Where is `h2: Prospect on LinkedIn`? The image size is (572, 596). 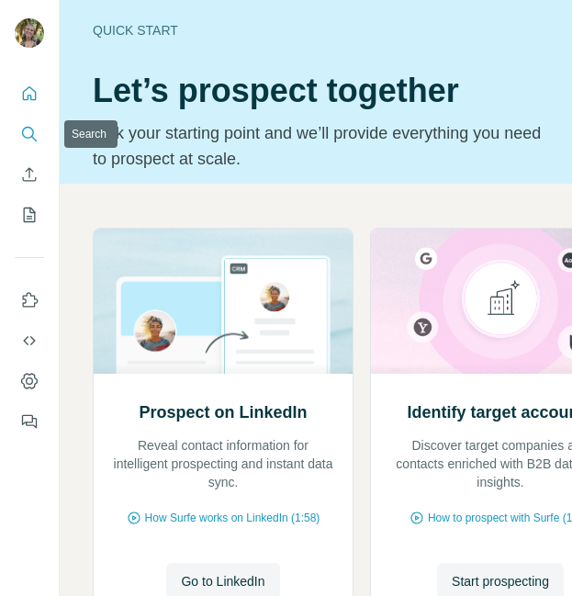 h2: Prospect on LinkedIn is located at coordinates (222, 412).